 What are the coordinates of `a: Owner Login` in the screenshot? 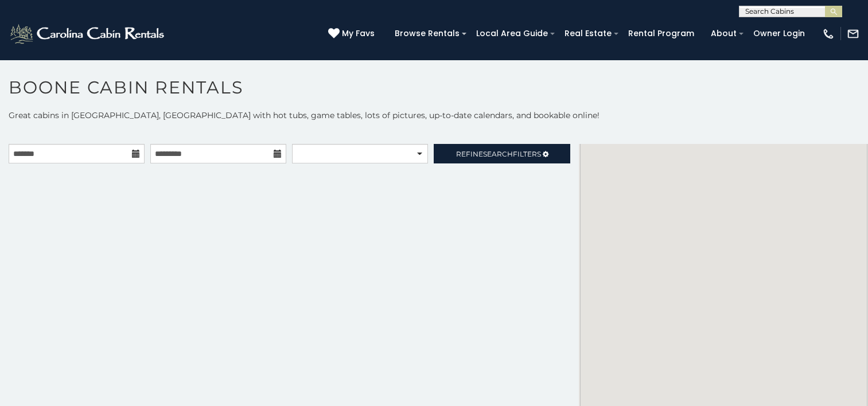 It's located at (779, 33).